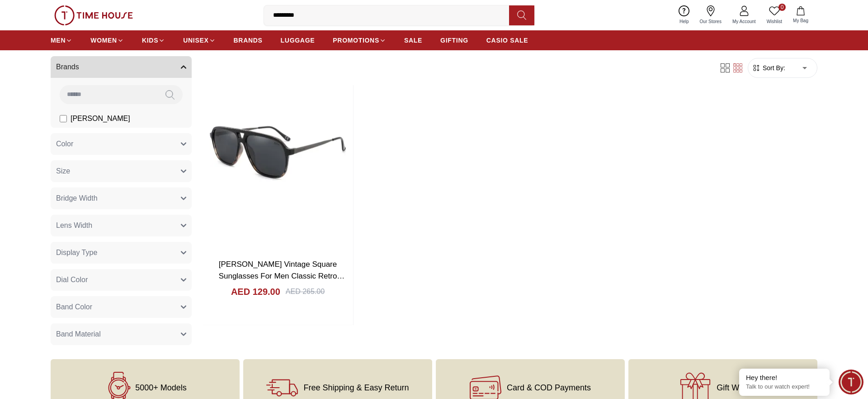 The height and width of the screenshot is (399, 868). Describe the element at coordinates (851, 382) in the screenshot. I see `div: Chat Widget` at that location.